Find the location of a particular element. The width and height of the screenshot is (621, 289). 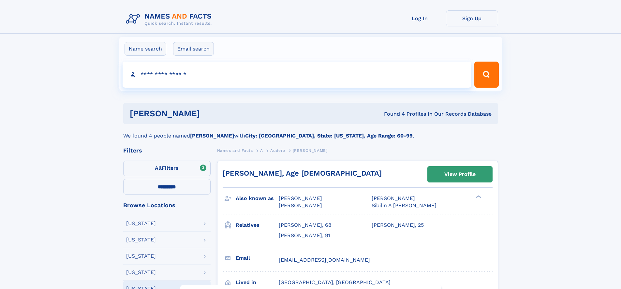

div: Filters is located at coordinates (167, 151).